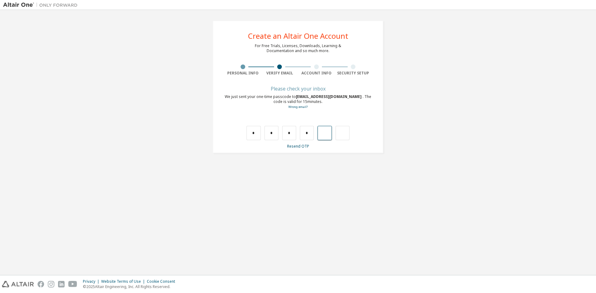 Image resolution: width=596 pixels, height=293 pixels. I want to click on img: linkedin.svg, so click(61, 284).